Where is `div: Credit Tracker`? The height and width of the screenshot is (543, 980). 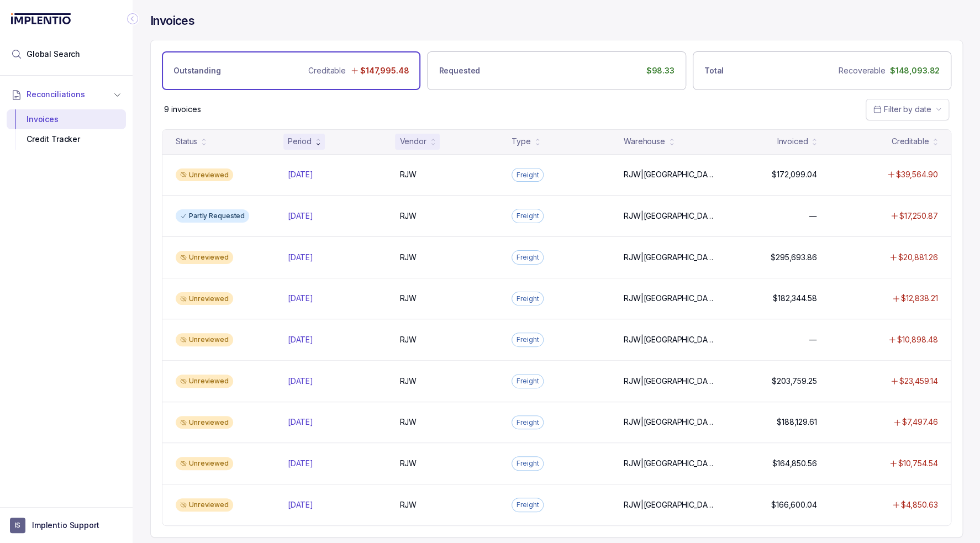
div: Credit Tracker is located at coordinates (66, 140).